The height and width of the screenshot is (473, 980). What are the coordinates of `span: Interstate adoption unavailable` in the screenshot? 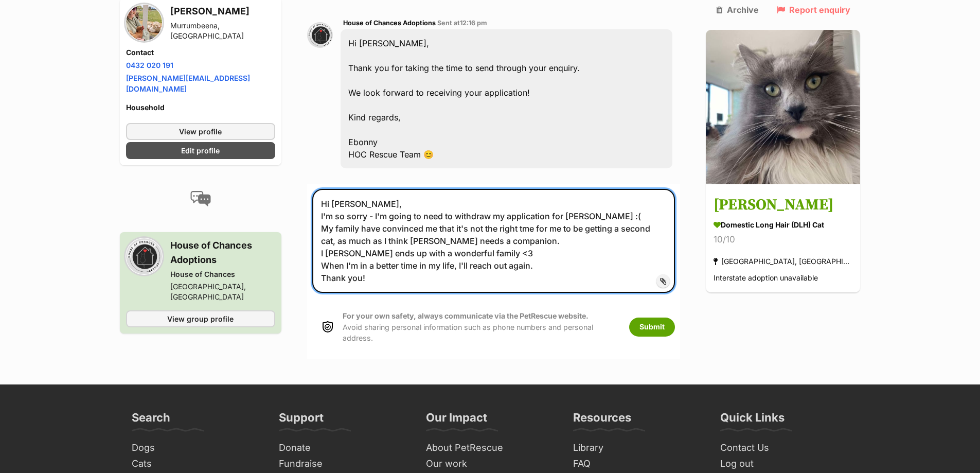 It's located at (766, 278).